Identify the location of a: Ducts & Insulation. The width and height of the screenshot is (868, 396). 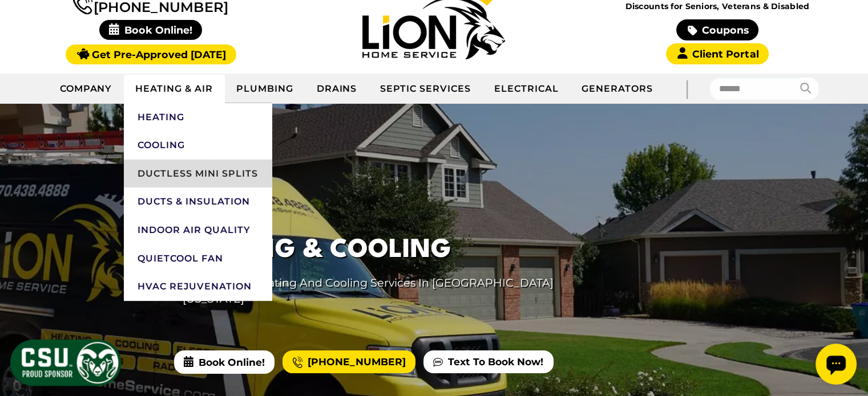
(198, 202).